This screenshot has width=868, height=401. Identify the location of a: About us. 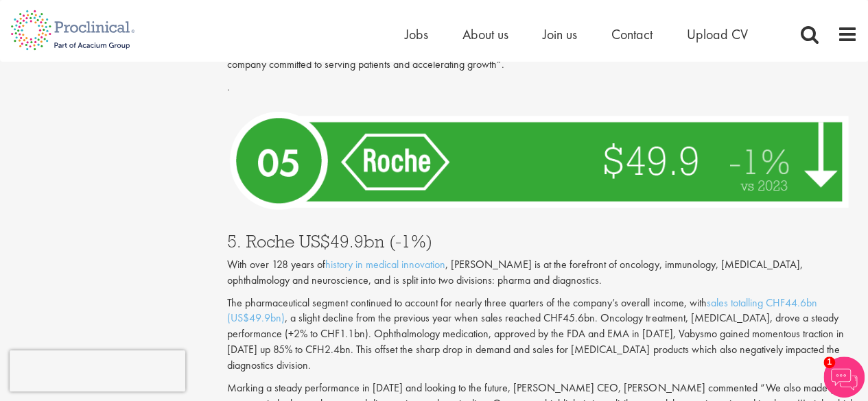
(485, 35).